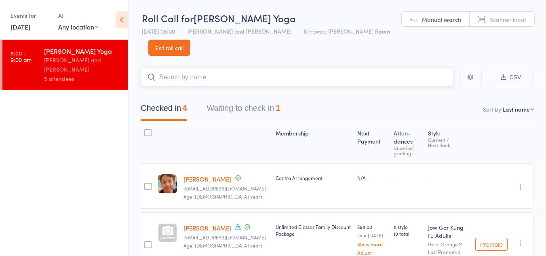 Image resolution: width=546 pixels, height=256 pixels. What do you see at coordinates (313, 230) in the screenshot?
I see `div: Unlimited Classes Family Discount Package` at bounding box center [313, 230].